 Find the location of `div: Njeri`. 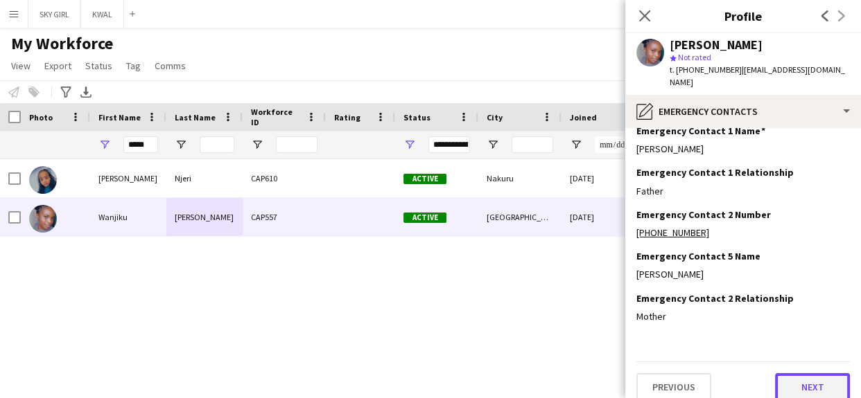

div: Njeri is located at coordinates (204, 178).